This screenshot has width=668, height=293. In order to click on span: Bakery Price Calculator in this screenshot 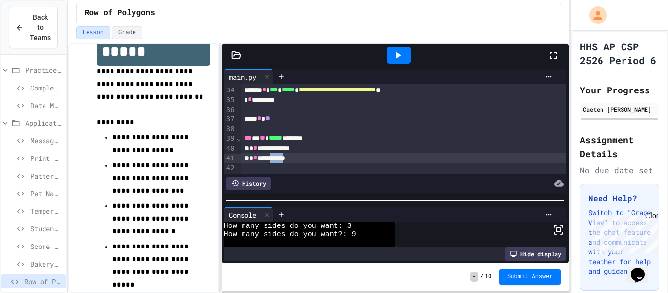, I will do `click(46, 264)`.